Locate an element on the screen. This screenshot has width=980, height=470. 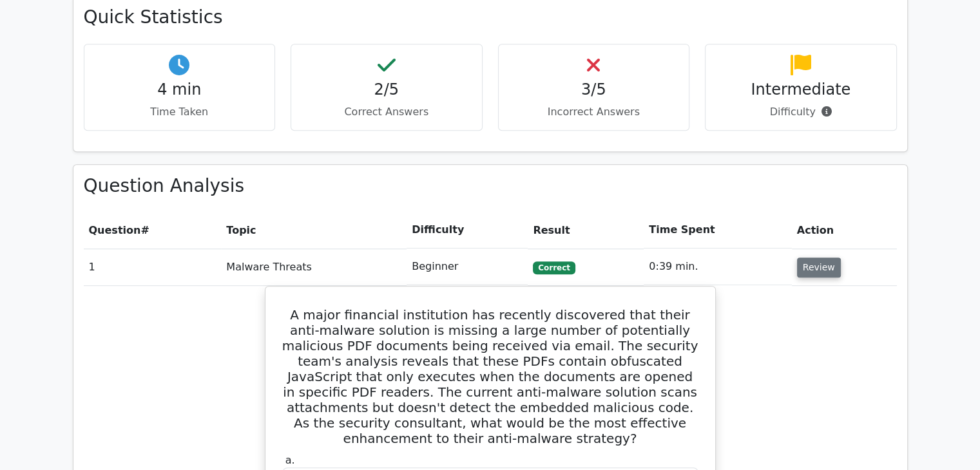
td: Beginner is located at coordinates (467, 267).